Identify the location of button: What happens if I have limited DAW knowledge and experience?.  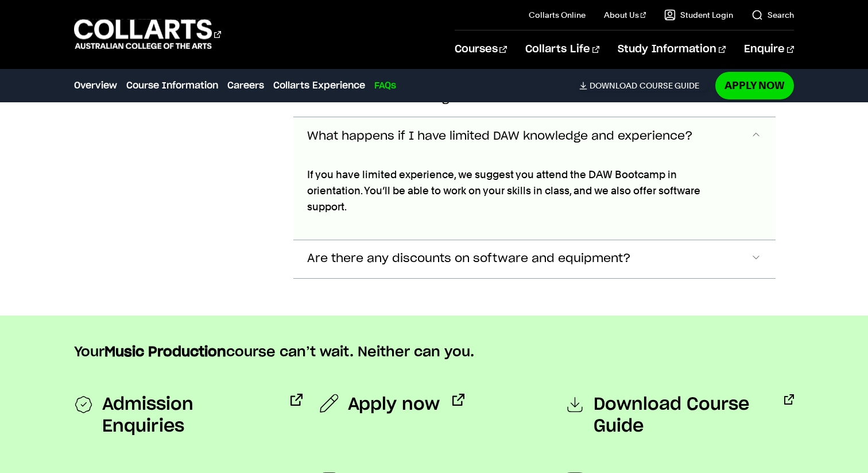
(535, 136).